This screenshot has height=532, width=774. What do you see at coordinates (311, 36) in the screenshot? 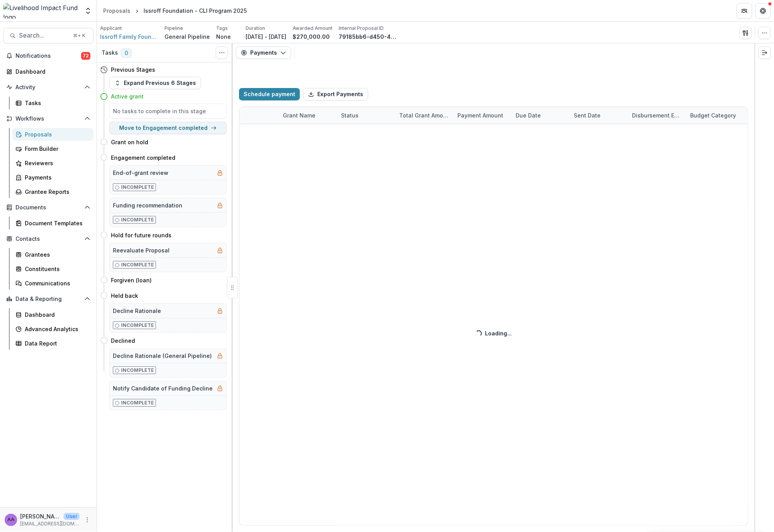
I see `p: $270,000.00` at bounding box center [311, 36].